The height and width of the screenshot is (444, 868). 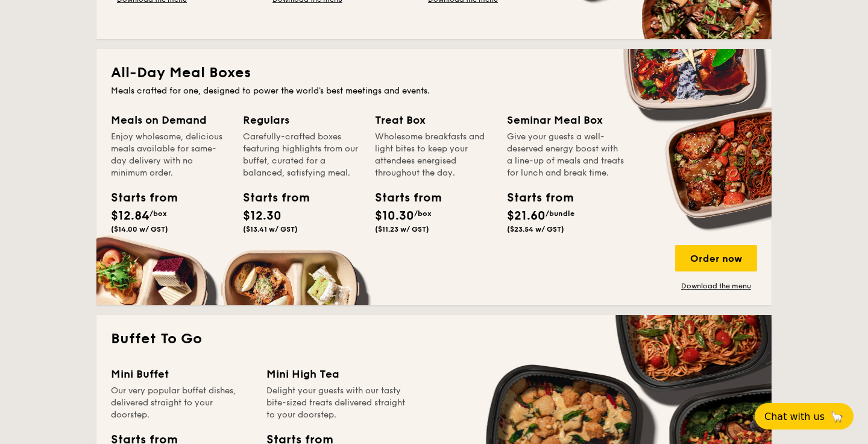 I want to click on h2: Buffet To Go, so click(x=434, y=339).